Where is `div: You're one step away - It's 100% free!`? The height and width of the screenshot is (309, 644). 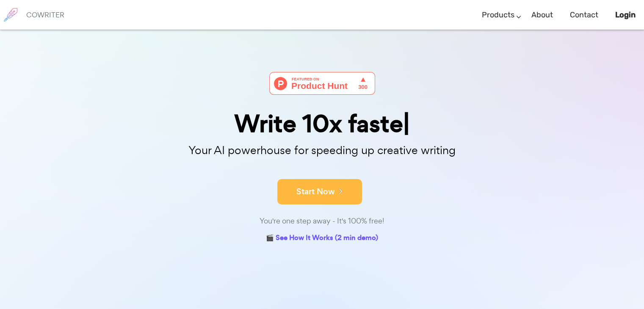
div: You're one step away - It's 100% free! is located at coordinates (322, 221).